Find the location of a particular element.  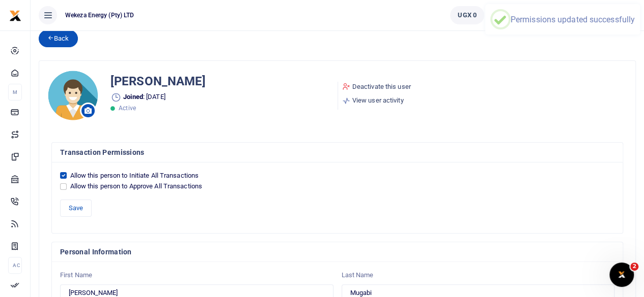

img: logo-small is located at coordinates (15, 16).